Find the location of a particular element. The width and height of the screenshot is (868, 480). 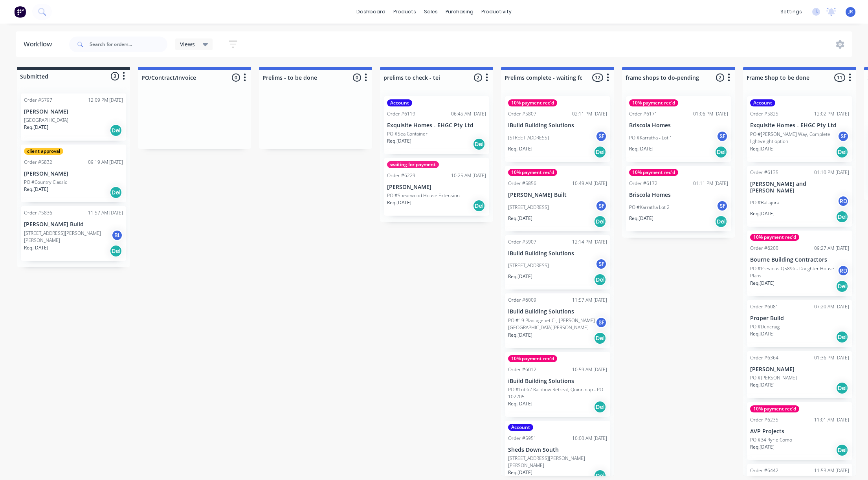

div: products is located at coordinates (405, 12).